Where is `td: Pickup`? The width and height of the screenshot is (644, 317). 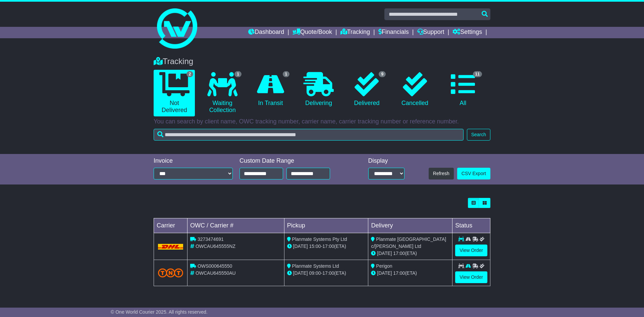 td: Pickup is located at coordinates (326, 226).